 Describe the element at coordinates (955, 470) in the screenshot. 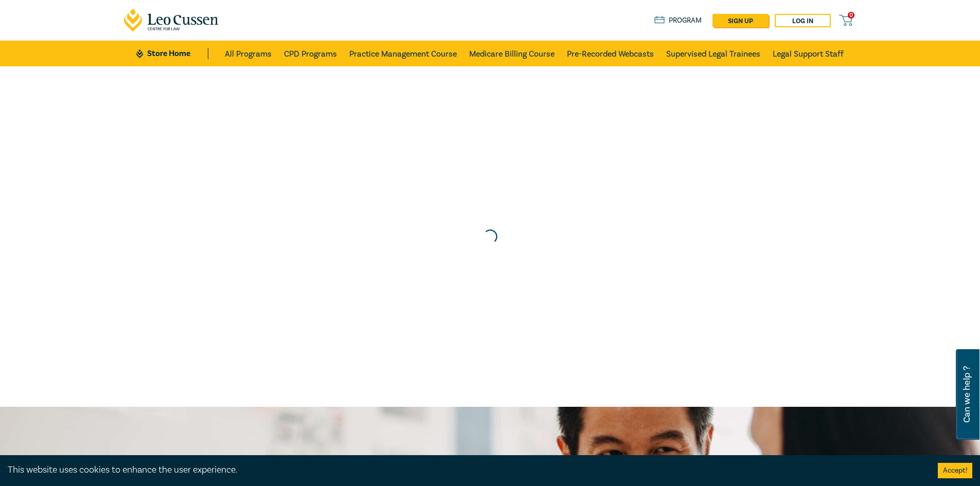

I see `button: Accept cookies` at that location.